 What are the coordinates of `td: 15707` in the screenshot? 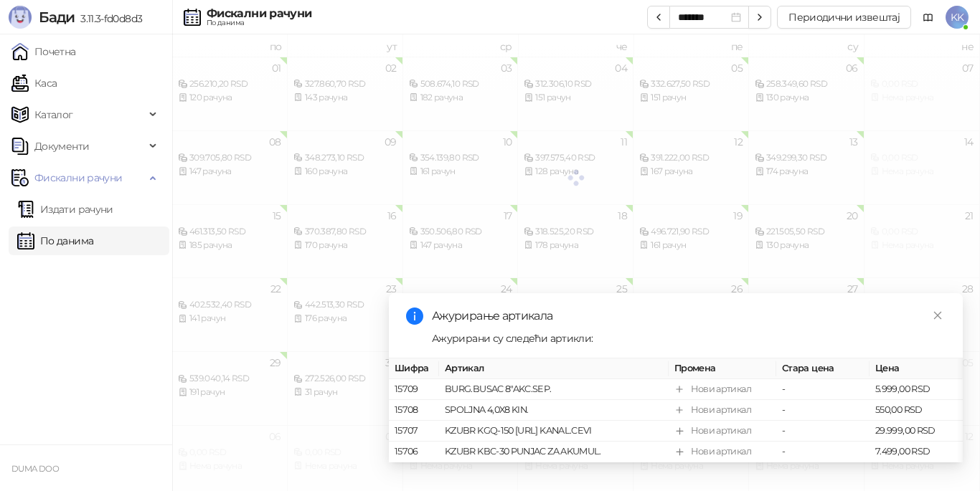 It's located at (414, 431).